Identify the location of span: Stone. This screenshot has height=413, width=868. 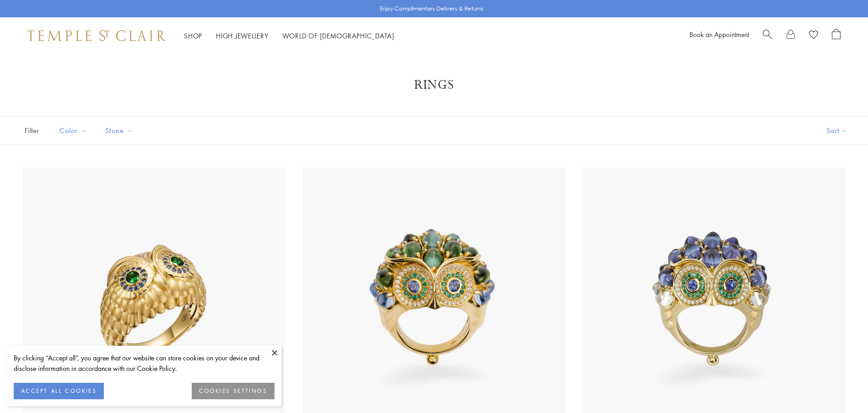
(120, 131).